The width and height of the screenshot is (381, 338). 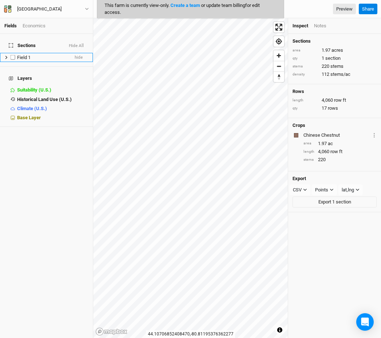 What do you see at coordinates (322, 190) in the screenshot?
I see `div: Points` at bounding box center [322, 190].